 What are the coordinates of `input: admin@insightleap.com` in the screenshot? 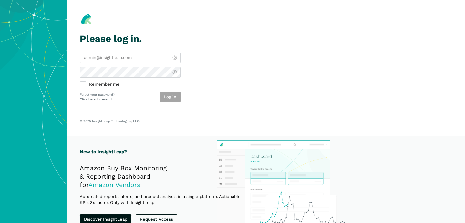 It's located at (130, 58).